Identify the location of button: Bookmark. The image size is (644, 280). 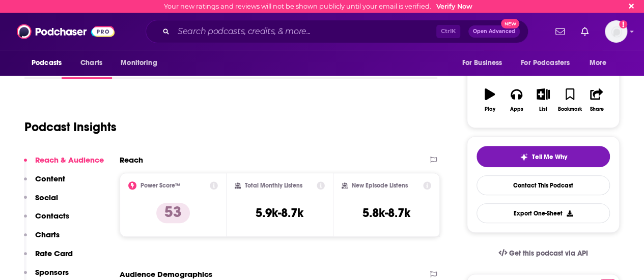
(569, 100).